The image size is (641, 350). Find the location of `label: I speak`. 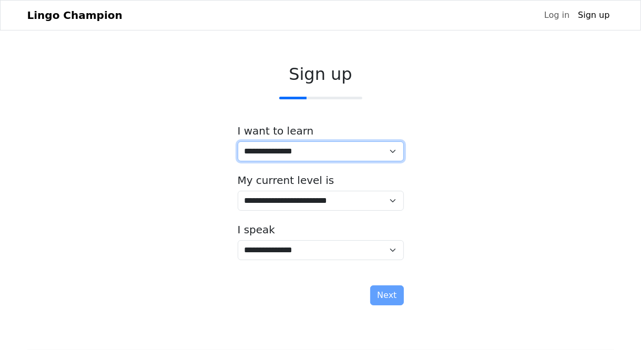

label: I speak is located at coordinates (256, 230).